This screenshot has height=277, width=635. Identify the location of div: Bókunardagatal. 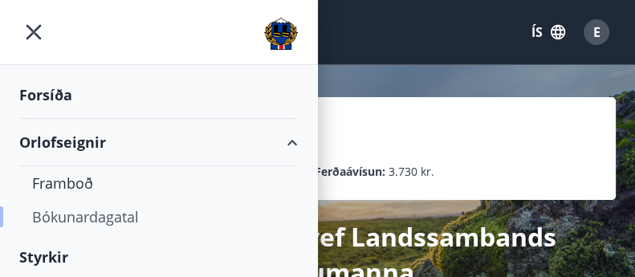
(158, 217).